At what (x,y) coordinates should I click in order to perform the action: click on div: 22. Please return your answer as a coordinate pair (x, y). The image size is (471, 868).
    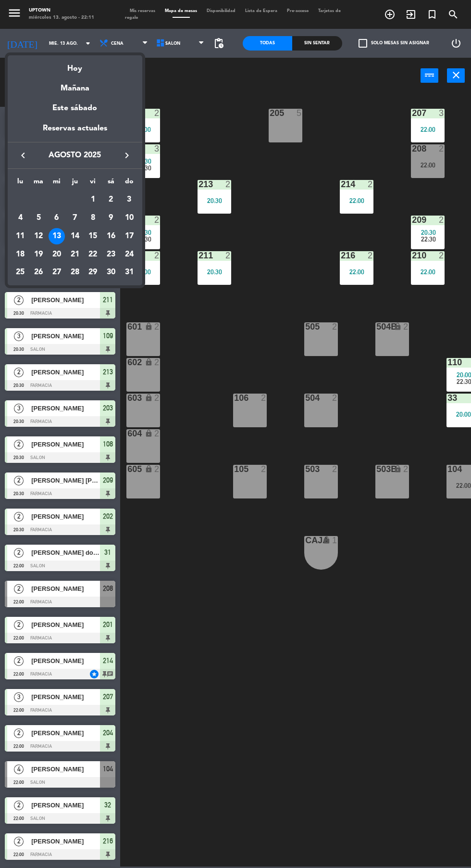
    Looking at the image, I should click on (93, 255).